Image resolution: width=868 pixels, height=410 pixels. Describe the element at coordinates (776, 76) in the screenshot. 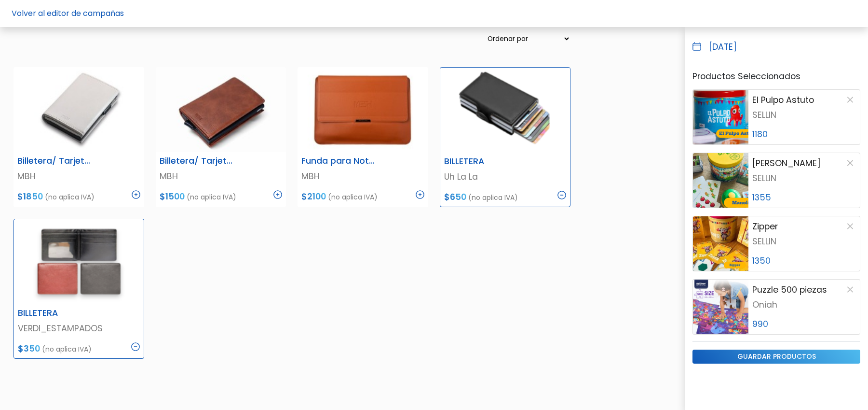

I see `h6: Productos Seleccionados` at that location.